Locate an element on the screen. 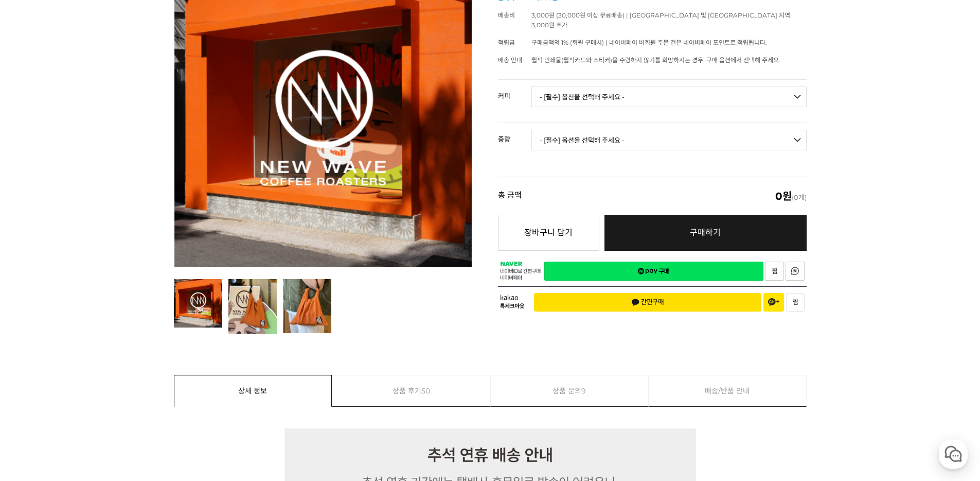  a: 배송/반품 안내 is located at coordinates (727, 391).